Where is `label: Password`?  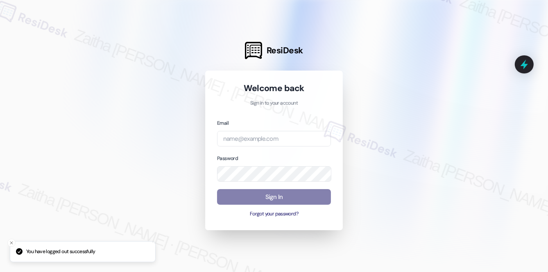 label: Password is located at coordinates (227, 158).